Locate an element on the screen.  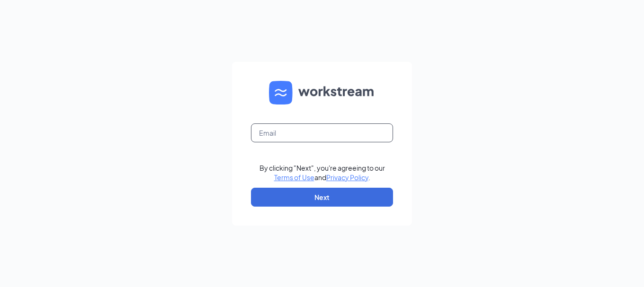
img: WS logo and Workstream text is located at coordinates (322, 93).